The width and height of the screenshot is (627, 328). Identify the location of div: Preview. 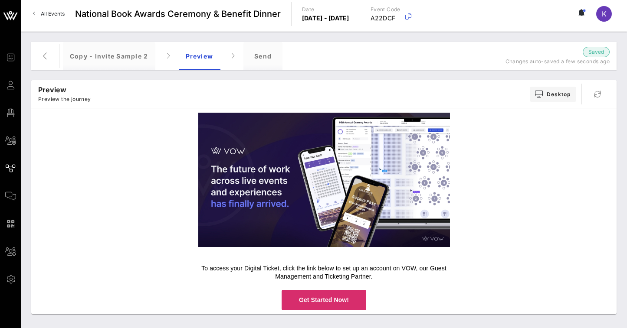
(199, 56).